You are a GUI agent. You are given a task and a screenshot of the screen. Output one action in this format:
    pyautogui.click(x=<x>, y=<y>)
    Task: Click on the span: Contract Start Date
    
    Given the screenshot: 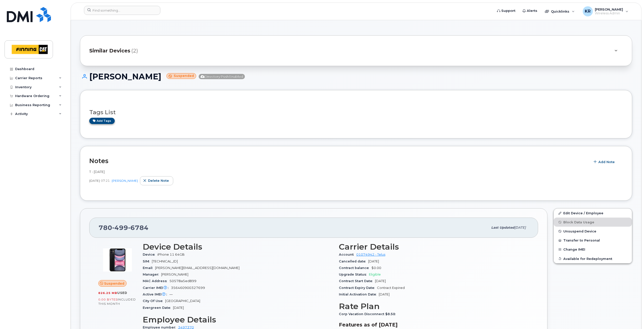 What is the action you would take?
    pyautogui.click(x=357, y=281)
    